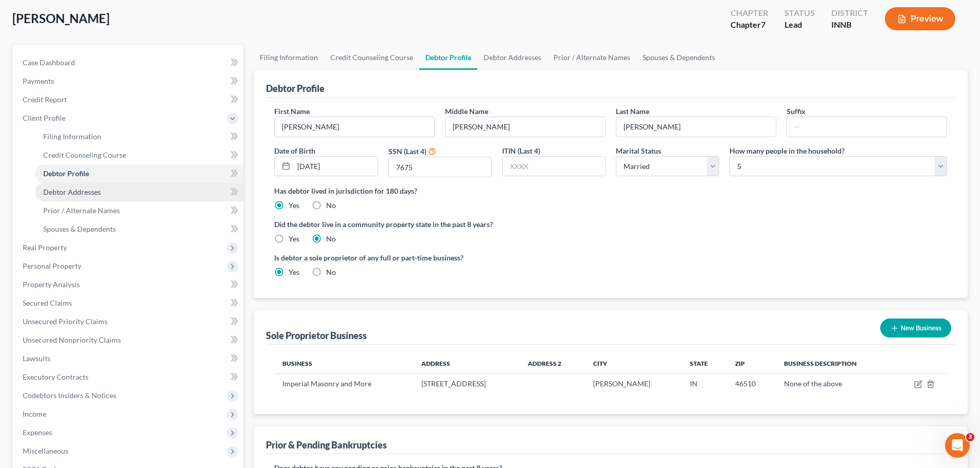  What do you see at coordinates (128, 81) in the screenshot?
I see `a: Payments` at bounding box center [128, 81].